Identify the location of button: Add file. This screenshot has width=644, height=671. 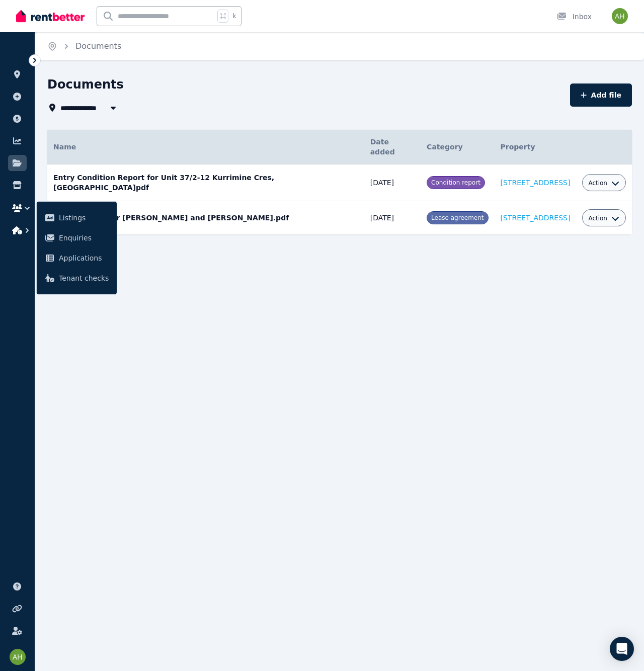
(601, 95).